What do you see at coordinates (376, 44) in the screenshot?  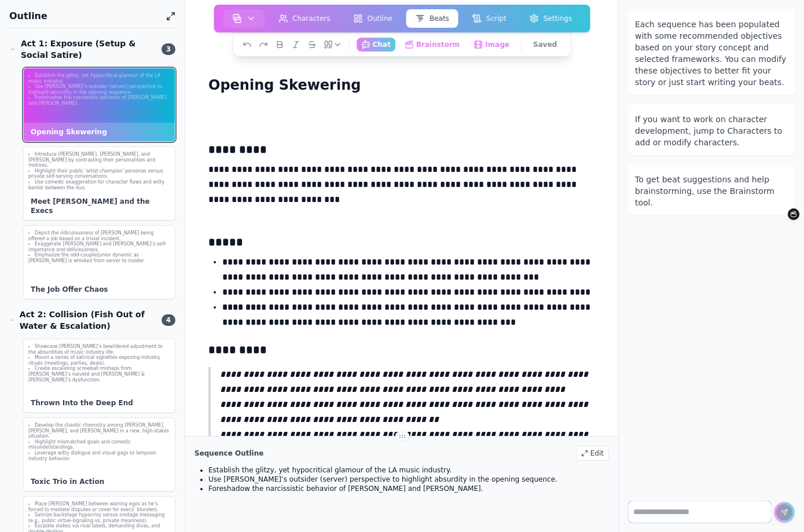 I see `button: Chat` at bounding box center [376, 44].